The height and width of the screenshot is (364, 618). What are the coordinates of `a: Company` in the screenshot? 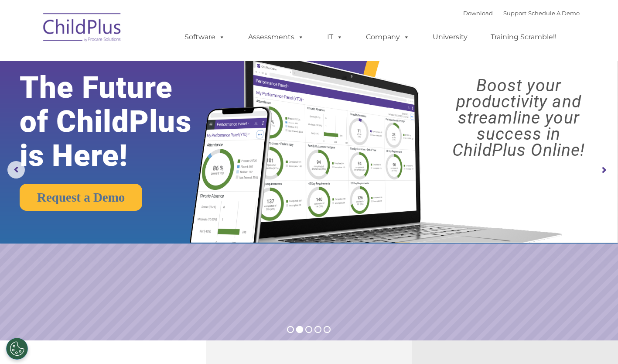 It's located at (388, 37).